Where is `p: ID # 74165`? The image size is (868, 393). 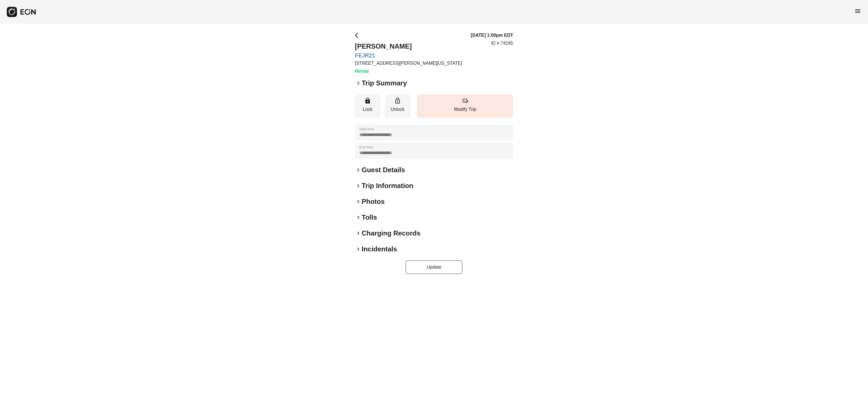 p: ID # 74165 is located at coordinates (502, 43).